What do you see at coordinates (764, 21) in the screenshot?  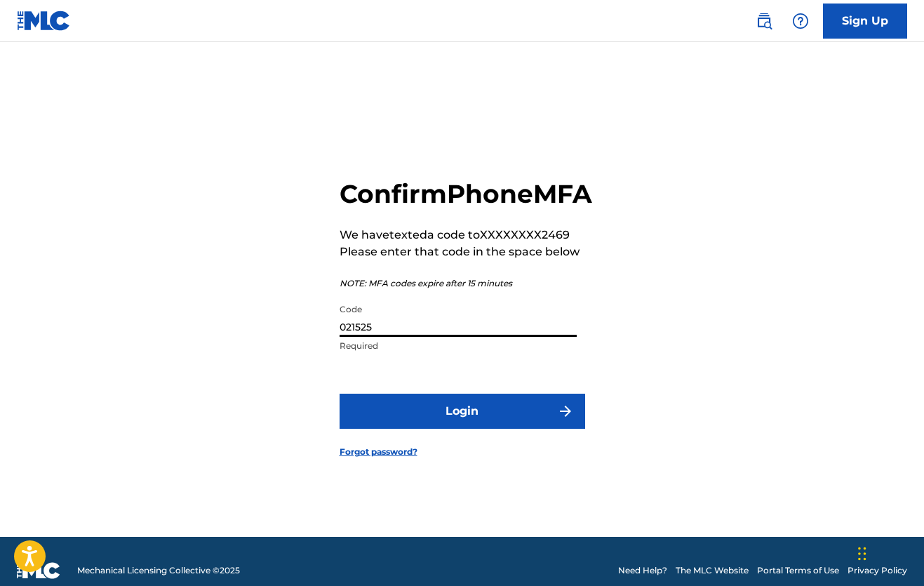 I see `img: search` at bounding box center [764, 21].